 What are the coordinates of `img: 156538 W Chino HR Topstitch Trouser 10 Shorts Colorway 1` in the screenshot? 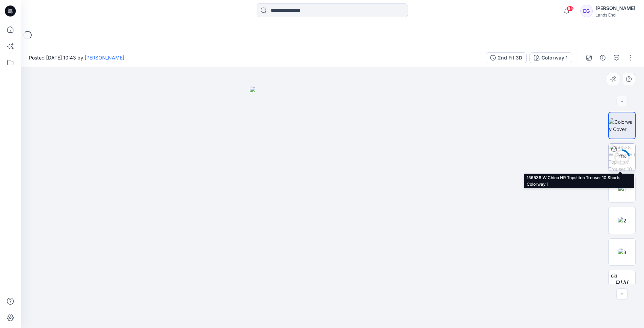 It's located at (622, 157).